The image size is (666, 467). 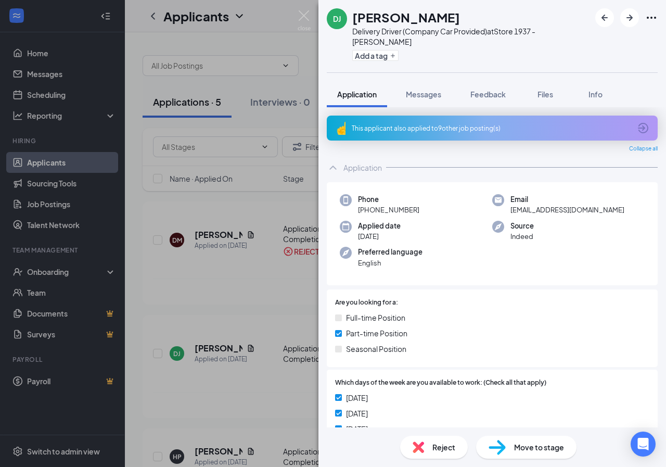 What do you see at coordinates (390, 252) in the screenshot?
I see `span: Preferred language` at bounding box center [390, 252].